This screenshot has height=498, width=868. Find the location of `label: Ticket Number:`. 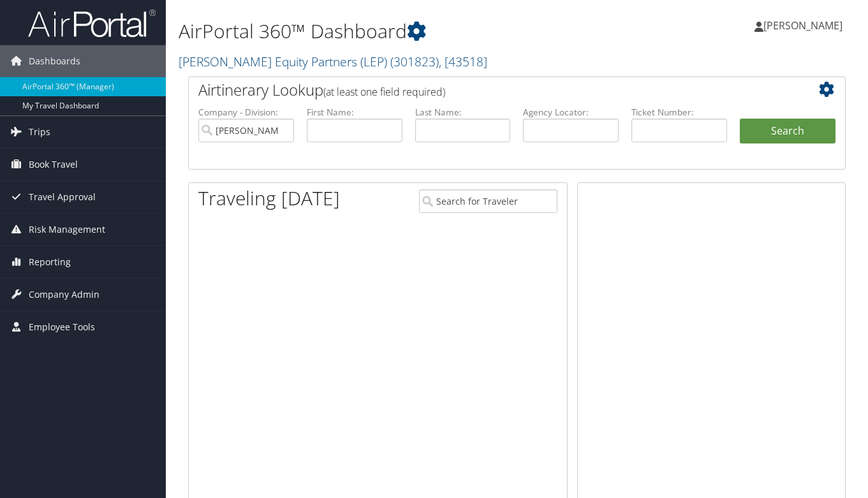

label: Ticket Number: is located at coordinates (679, 112).